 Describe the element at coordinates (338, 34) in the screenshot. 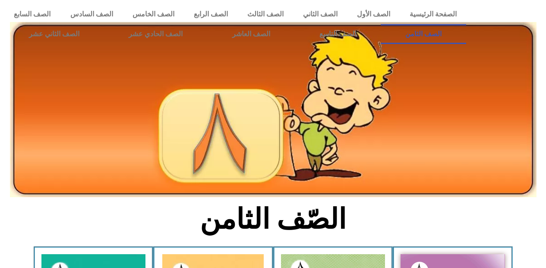

I see `a: الصف التاسع` at that location.